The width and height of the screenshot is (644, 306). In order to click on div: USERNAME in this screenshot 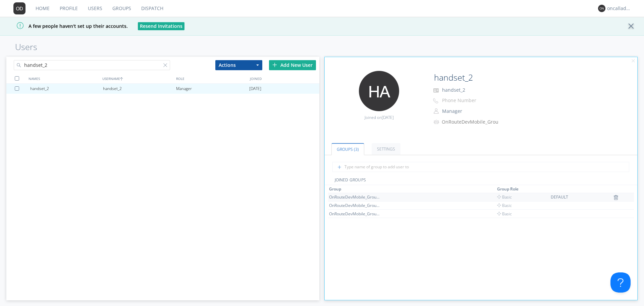, I will do `click(137, 78)`.